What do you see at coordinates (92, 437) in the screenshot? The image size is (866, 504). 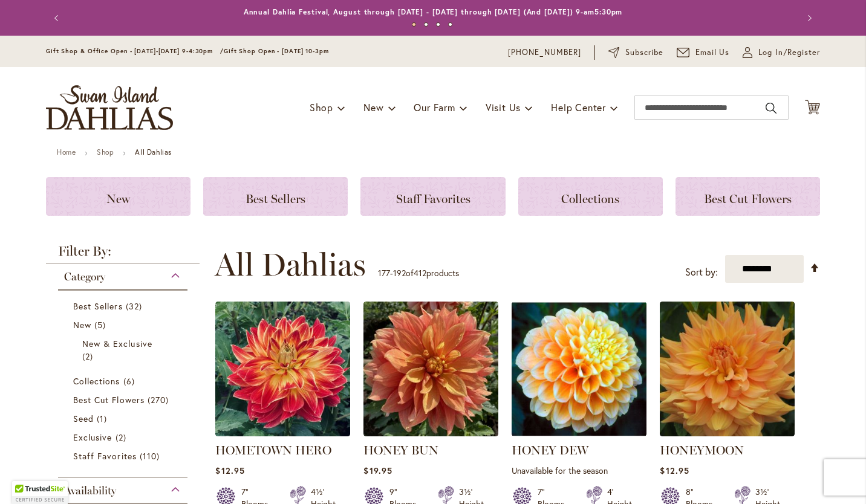 I see `span: Exclusive` at bounding box center [92, 437].